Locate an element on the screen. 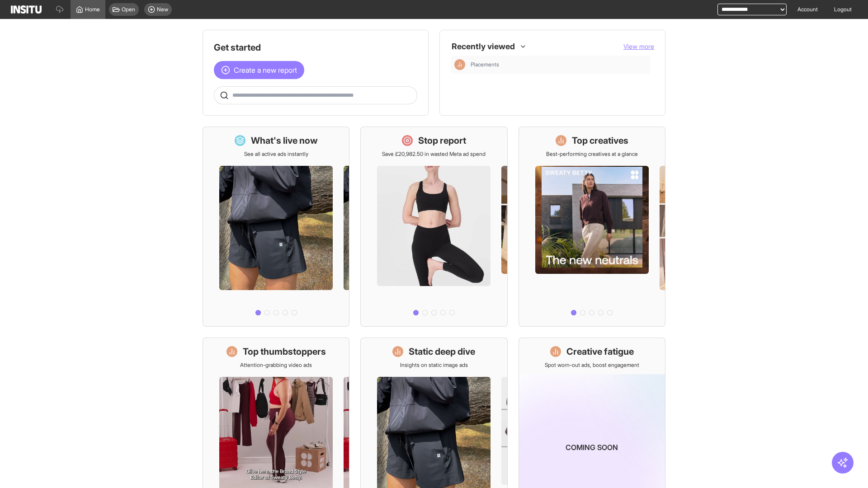 This screenshot has height=488, width=868. p: Save £20,982.50 in wasted Meta ad spend is located at coordinates (433, 154).